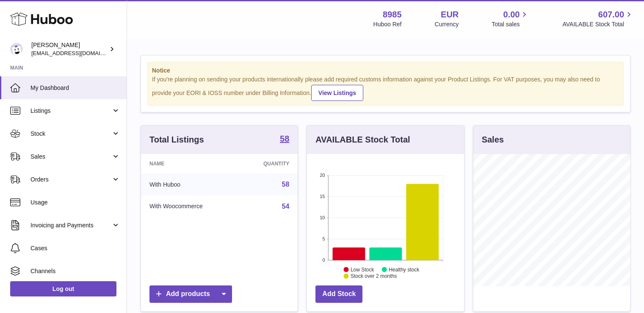 This screenshot has height=313, width=644. Describe the element at coordinates (286, 206) in the screenshot. I see `a: 54` at that location.